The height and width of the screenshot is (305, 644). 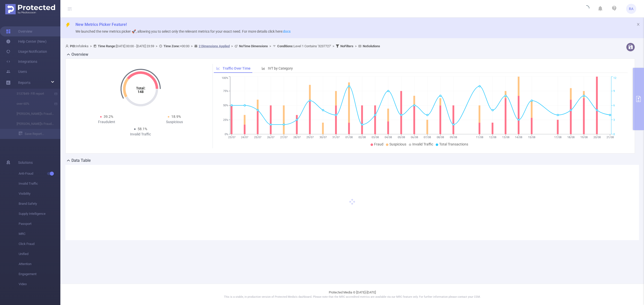 What do you see at coordinates (171, 46) in the screenshot?
I see `b: Time Zone:` at bounding box center [171, 46].